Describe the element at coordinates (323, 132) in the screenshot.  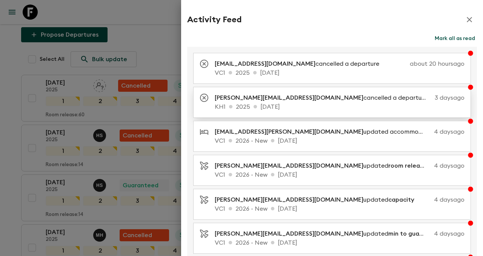
I see `p: updated accommodation` at that location.